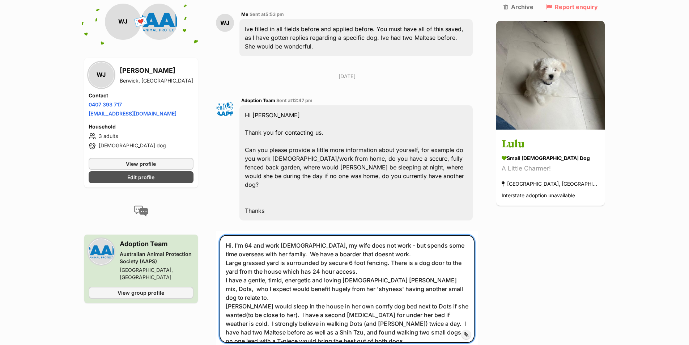  Describe the element at coordinates (105, 104) in the screenshot. I see `a: 0407 393 717` at that location.